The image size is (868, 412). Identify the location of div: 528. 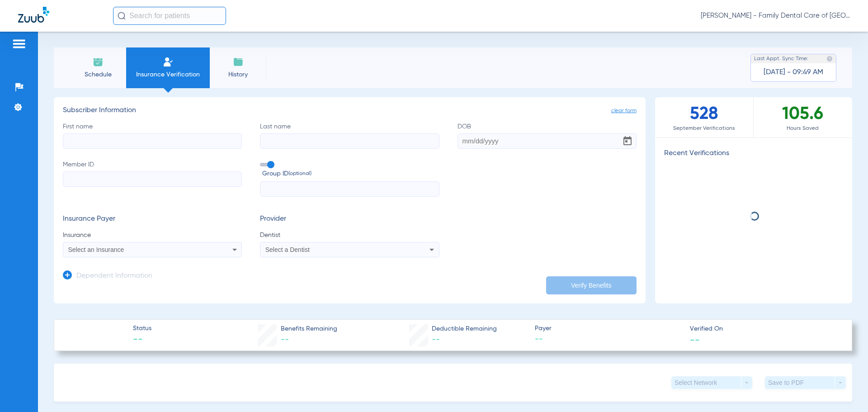
(704, 117).